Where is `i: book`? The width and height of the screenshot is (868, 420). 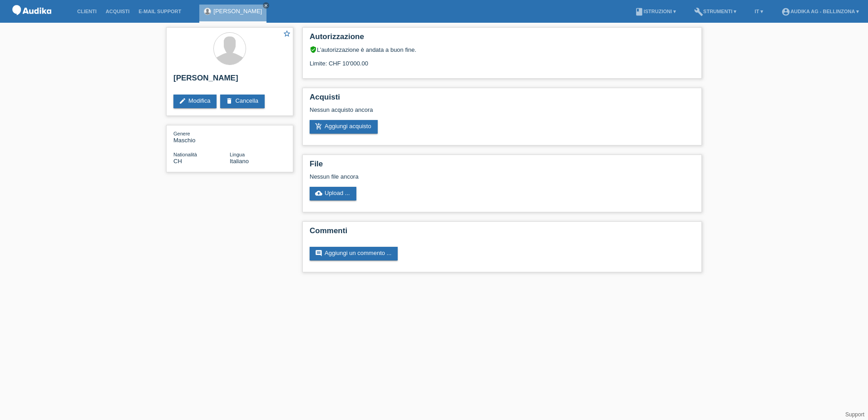 i: book is located at coordinates (640, 12).